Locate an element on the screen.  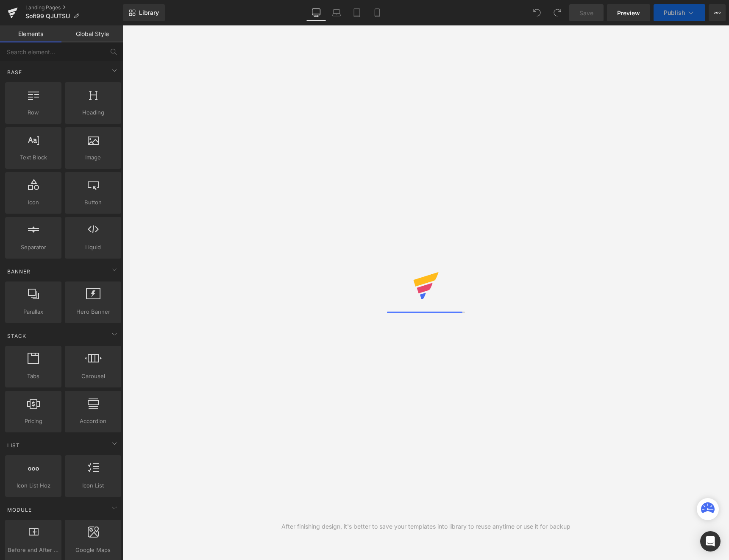
button: Publish is located at coordinates (679, 12).